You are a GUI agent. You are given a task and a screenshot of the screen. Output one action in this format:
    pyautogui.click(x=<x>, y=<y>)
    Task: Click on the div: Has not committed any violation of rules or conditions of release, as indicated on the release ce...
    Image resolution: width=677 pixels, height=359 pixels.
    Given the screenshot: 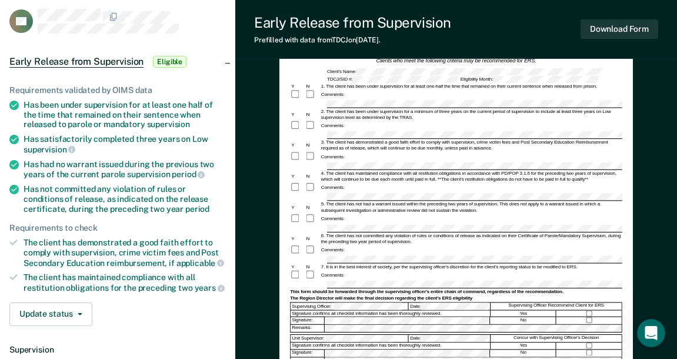 What is the action you would take?
    pyautogui.click(x=125, y=199)
    